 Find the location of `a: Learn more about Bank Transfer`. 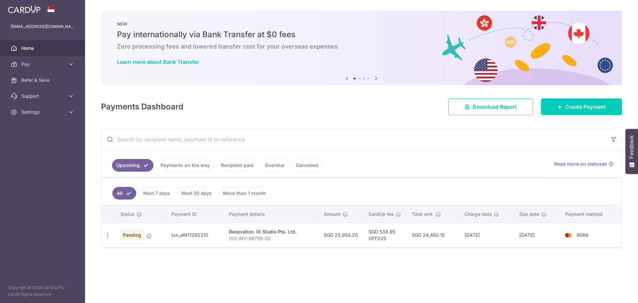

a: Learn more about Bank Transfer is located at coordinates (158, 62).